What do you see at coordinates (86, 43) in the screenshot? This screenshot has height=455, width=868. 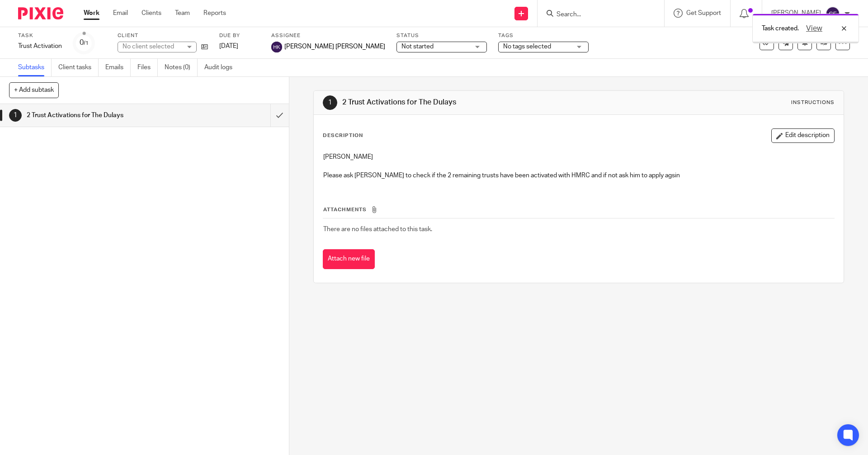 I see `small: /1` at bounding box center [86, 43].